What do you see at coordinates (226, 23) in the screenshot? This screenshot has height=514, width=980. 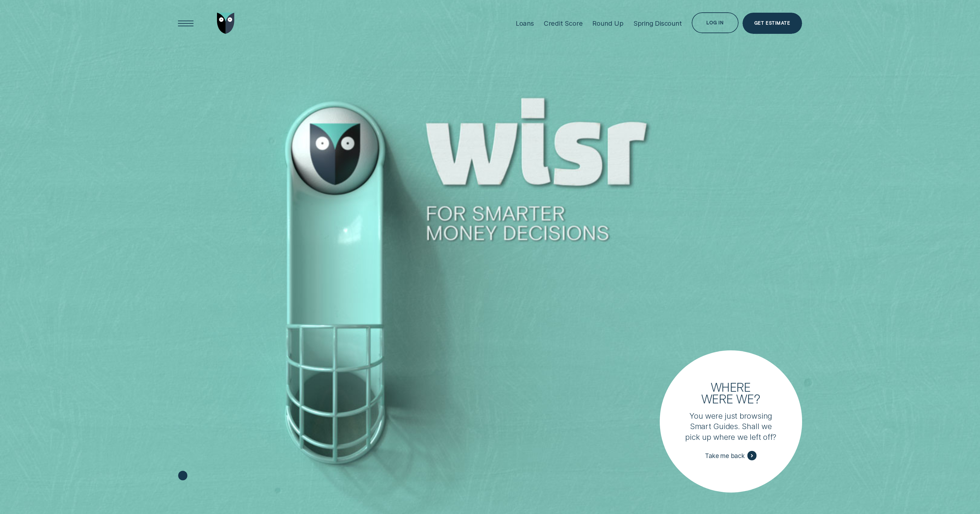 I see `img: Wisr` at bounding box center [226, 23].